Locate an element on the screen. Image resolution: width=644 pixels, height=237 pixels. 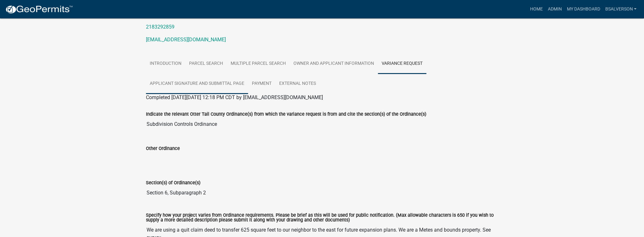
a: Payment is located at coordinates (262, 84).